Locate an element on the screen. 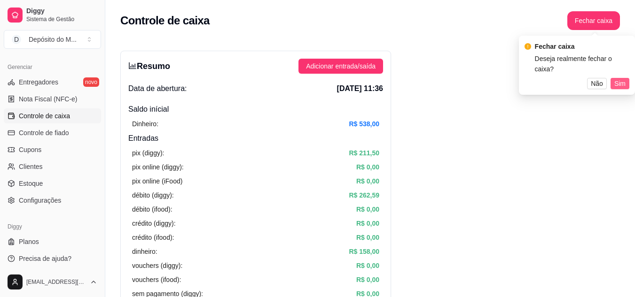 This screenshot has width=635, height=297. span: Estoque is located at coordinates (31, 184).